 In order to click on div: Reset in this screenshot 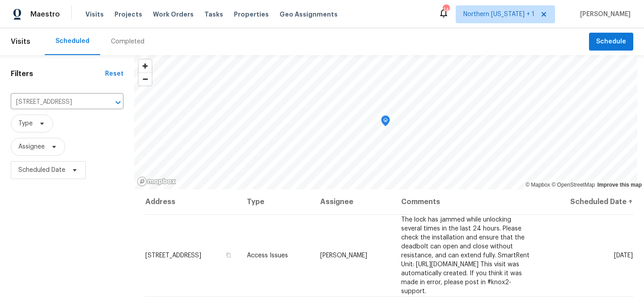, I will do `click(114, 74)`.